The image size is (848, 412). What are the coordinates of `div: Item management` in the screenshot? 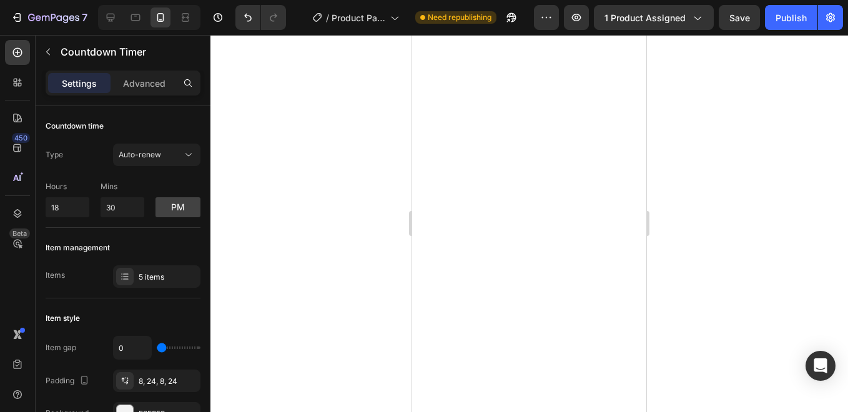 It's located at (77, 248).